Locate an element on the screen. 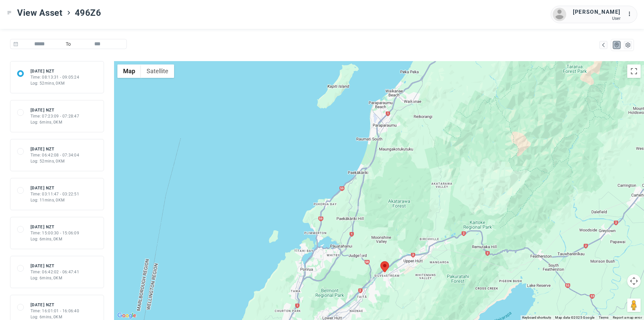 The image size is (644, 320). div: Time: 16:01:01 - 16:06:40 is located at coordinates (55, 311).